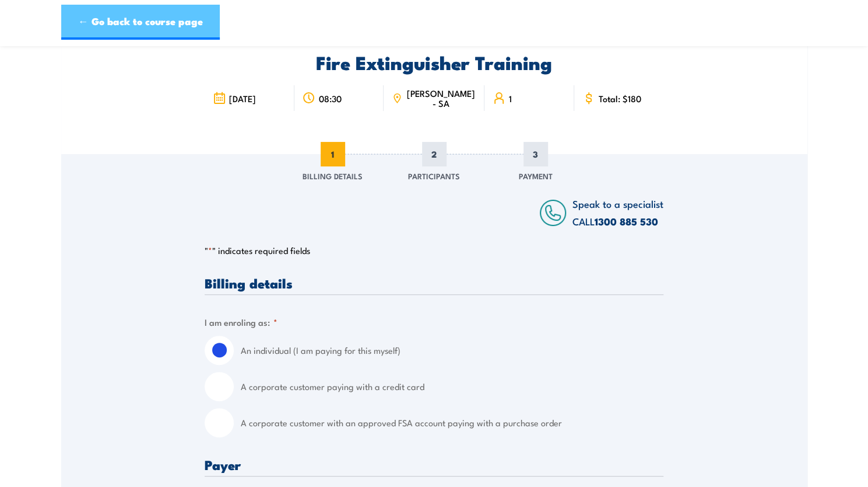  What do you see at coordinates (536, 154) in the screenshot?
I see `span: 3` at bounding box center [536, 154].